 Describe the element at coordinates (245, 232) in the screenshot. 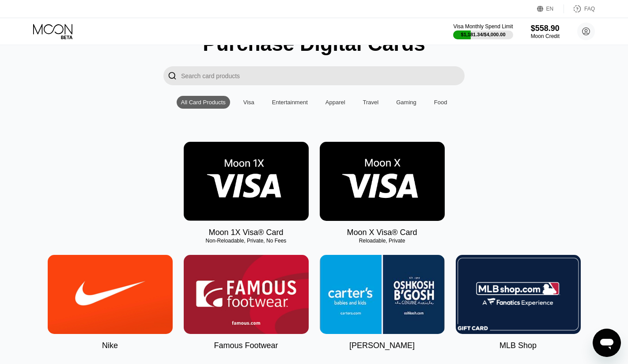

I see `div: Moon 1X Visa® Card` at that location.